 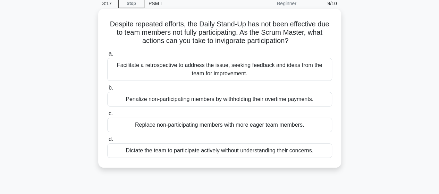 What do you see at coordinates (220, 33) in the screenshot?
I see `h5: Despite repeated efforts, the Daily Stand-Up has not been effective due to team members not fully...` at bounding box center [220, 33].